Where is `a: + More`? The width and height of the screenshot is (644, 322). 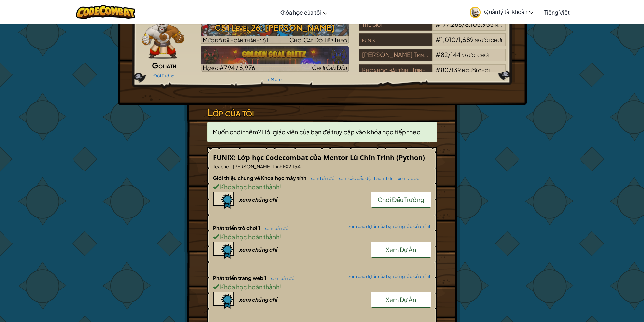 a: + More is located at coordinates (274, 79).